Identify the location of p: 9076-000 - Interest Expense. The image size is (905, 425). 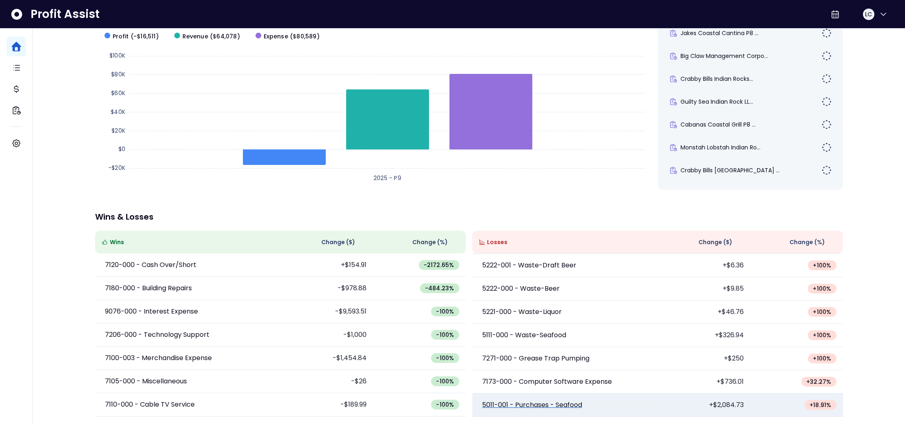
(151, 312).